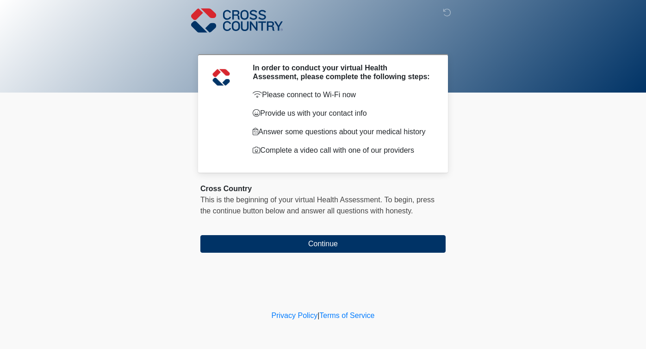  I want to click on button: Continue, so click(323, 244).